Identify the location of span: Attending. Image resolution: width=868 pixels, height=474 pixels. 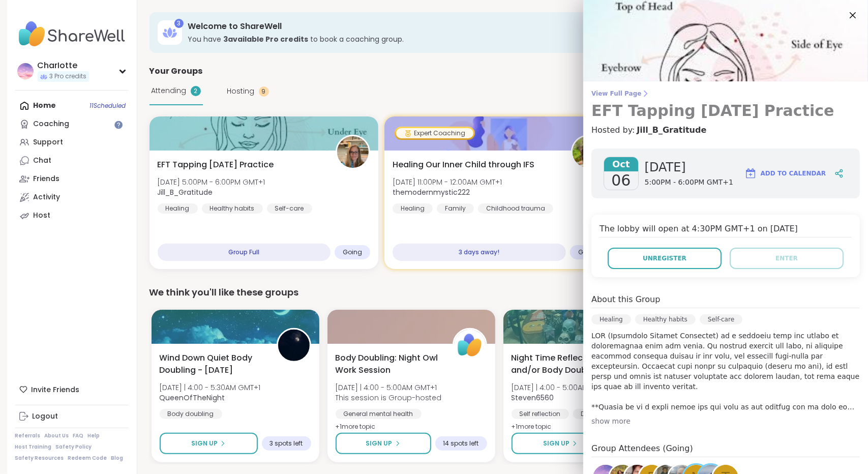
(169, 91).